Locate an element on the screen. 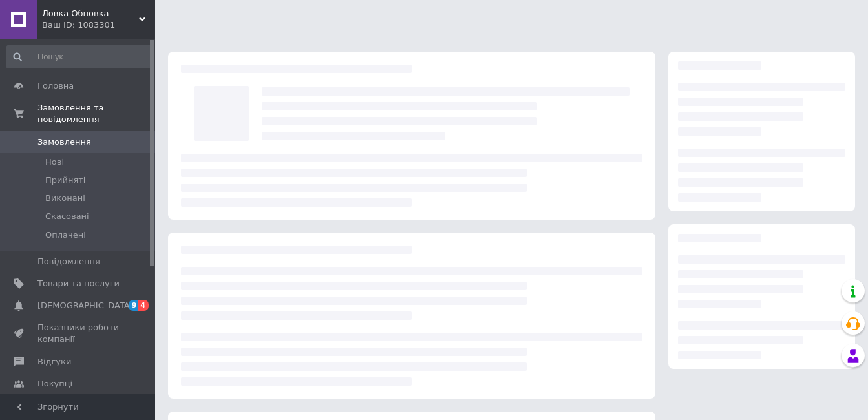 This screenshot has height=420, width=868. span: Повідомлення is located at coordinates (69, 262).